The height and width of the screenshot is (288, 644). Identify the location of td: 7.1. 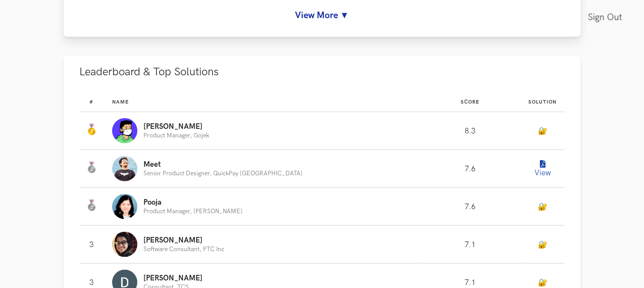
(470, 244).